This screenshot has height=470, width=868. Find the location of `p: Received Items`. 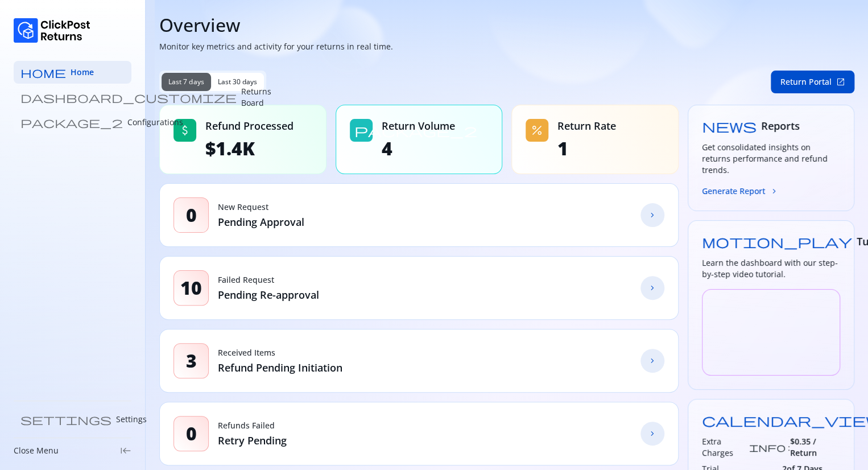

p: Received Items is located at coordinates (280, 352).